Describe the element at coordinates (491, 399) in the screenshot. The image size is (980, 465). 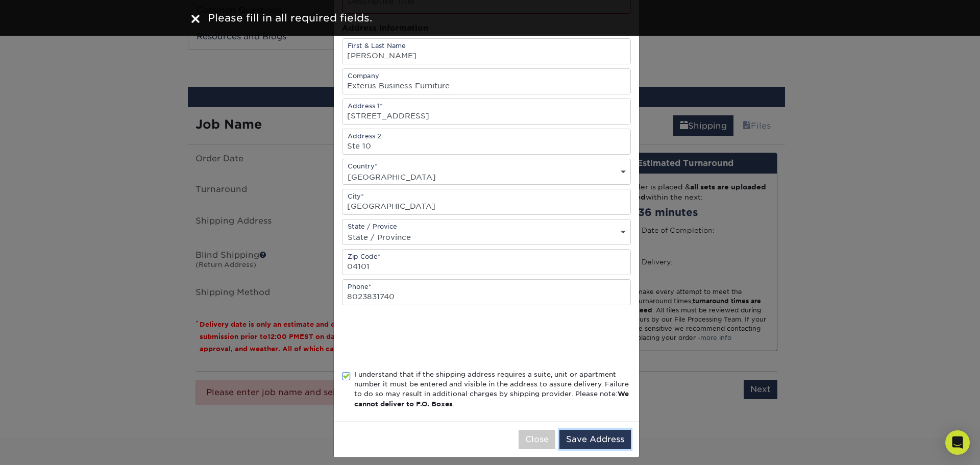
I see `b: We cannot deliver to P.O. Boxes` at that location.